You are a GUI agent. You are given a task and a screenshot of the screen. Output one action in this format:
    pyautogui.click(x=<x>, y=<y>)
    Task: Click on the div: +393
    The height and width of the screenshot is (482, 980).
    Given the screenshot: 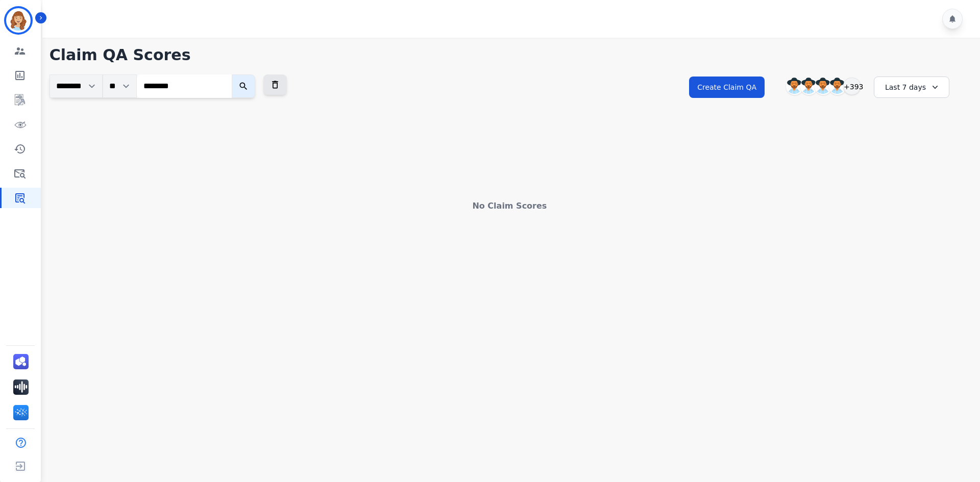 What is the action you would take?
    pyautogui.click(x=852, y=86)
    